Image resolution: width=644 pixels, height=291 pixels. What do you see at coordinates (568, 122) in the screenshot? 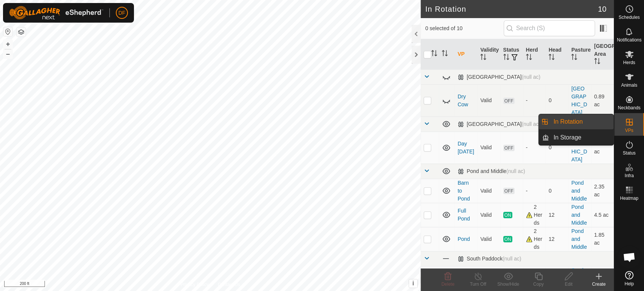
I see `span: In Rotation` at bounding box center [568, 122].